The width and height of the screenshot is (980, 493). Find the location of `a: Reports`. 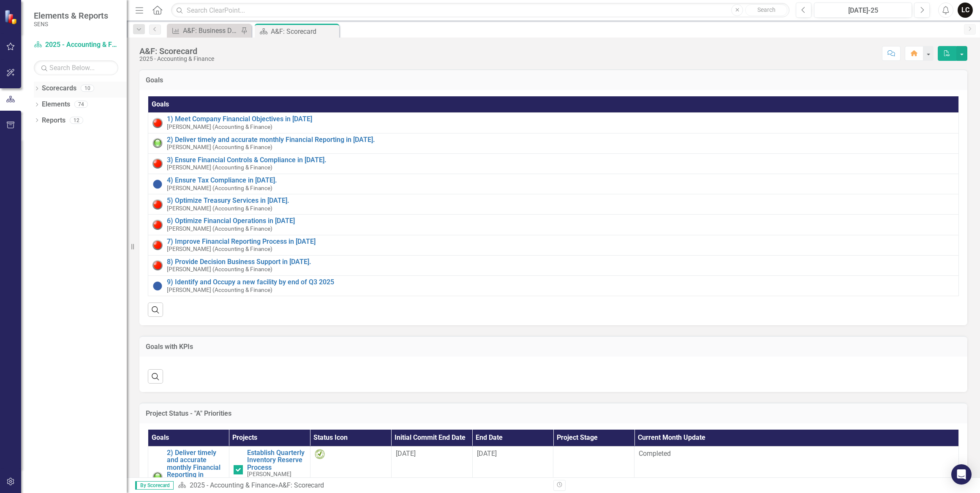

a: Reports is located at coordinates (53, 121).